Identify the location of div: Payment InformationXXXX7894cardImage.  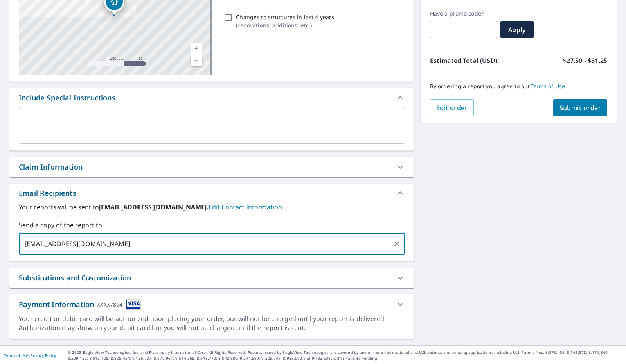
(212, 304).